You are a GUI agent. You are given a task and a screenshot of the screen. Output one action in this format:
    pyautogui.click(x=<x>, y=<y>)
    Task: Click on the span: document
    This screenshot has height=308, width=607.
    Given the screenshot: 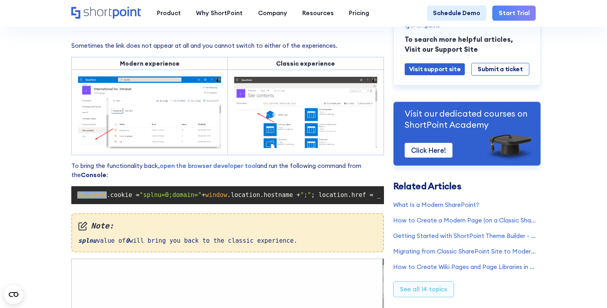 What is the action you would take?
    pyautogui.click(x=92, y=195)
    